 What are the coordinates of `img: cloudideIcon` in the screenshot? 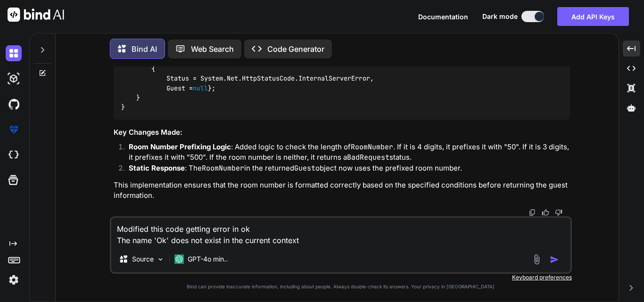 It's located at (14, 155).